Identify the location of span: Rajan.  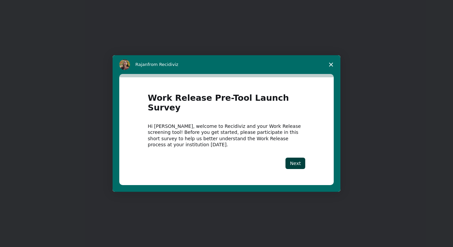
(141, 64).